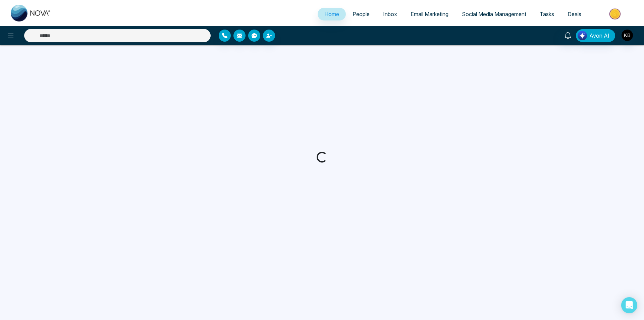 The width and height of the screenshot is (644, 320). What do you see at coordinates (390, 14) in the screenshot?
I see `a: Inbox` at bounding box center [390, 14].